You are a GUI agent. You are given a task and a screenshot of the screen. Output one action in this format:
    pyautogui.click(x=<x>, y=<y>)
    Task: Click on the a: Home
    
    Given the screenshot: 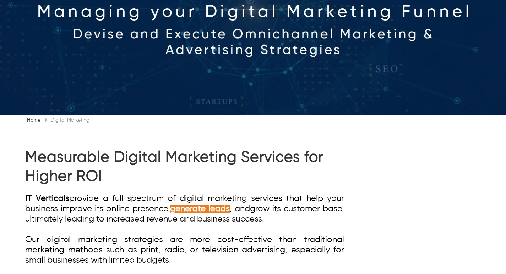 What is the action you would take?
    pyautogui.click(x=34, y=120)
    